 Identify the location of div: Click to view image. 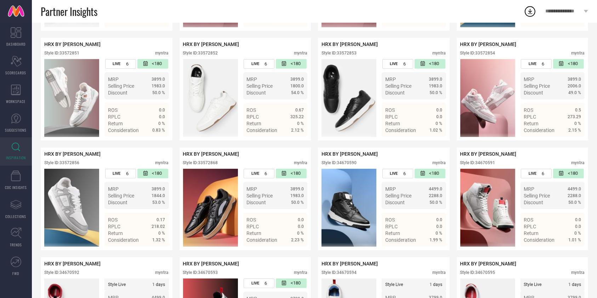
(487, 208).